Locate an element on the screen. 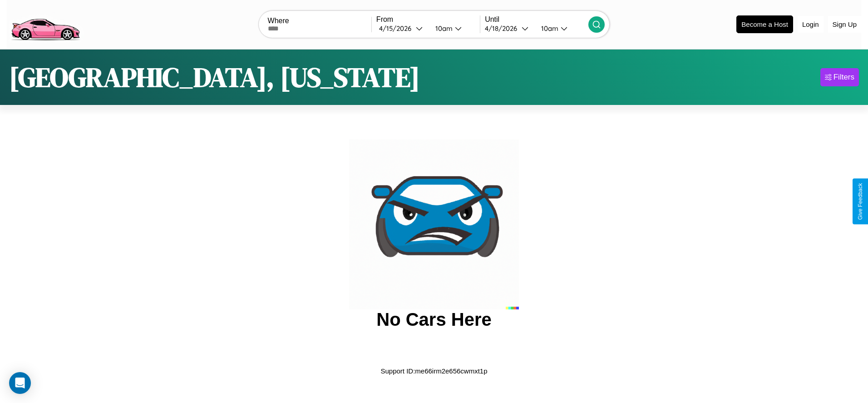 The height and width of the screenshot is (403, 868). h2: No Cars Here is located at coordinates (433, 320).